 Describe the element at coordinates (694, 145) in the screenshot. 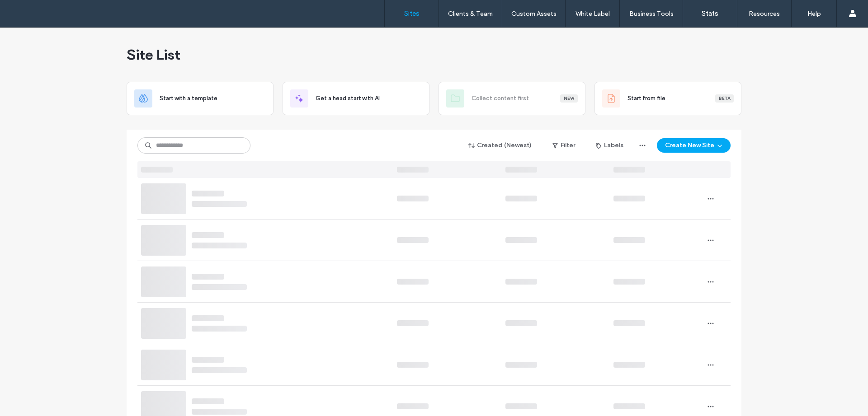

I see `button: Create New Site` at that location.